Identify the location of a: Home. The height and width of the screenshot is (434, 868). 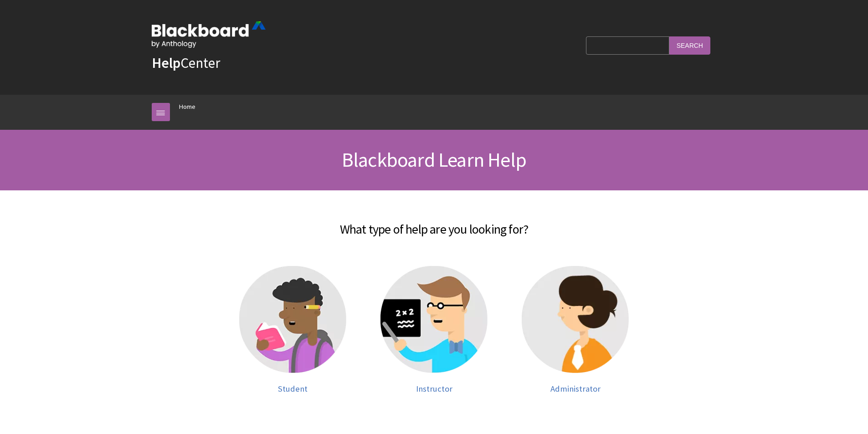
(187, 106).